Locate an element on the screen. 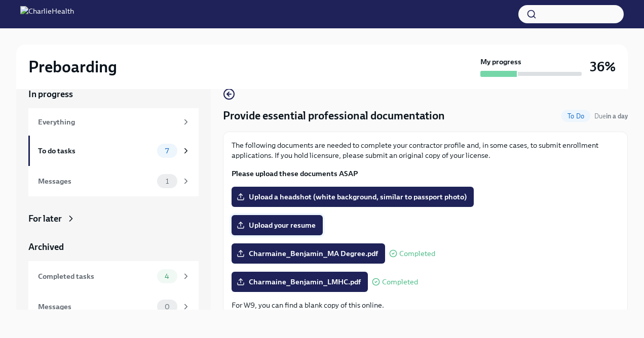 The height and width of the screenshot is (338, 644). a: Everything is located at coordinates (114, 123).